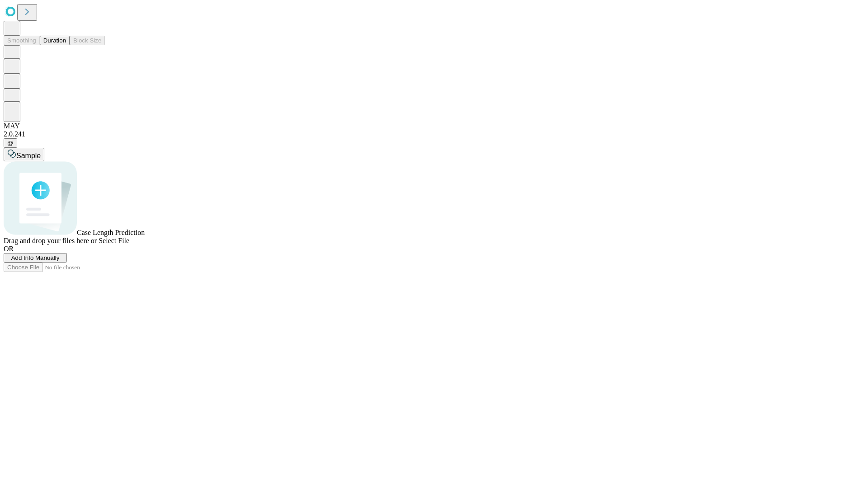 This screenshot has width=868, height=488. I want to click on span: Sample, so click(28, 155).